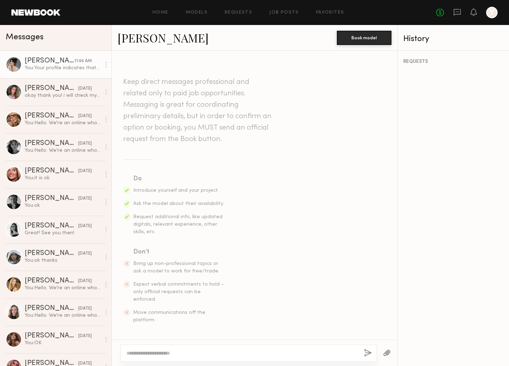 This screenshot has width=509, height=366. What do you see at coordinates (62, 68) in the screenshot?
I see `div: You: Your profile indicates that your measurements are 34" for the bust, 26" for the waist, and 3...` at bounding box center [62, 68].